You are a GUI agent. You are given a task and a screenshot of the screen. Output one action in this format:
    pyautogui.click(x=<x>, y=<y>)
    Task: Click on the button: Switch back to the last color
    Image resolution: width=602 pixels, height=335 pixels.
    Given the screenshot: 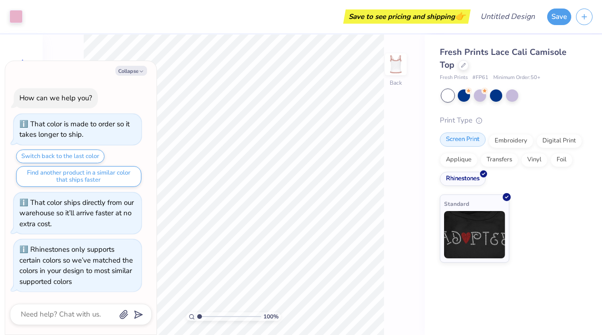 What is the action you would take?
    pyautogui.click(x=60, y=156)
    